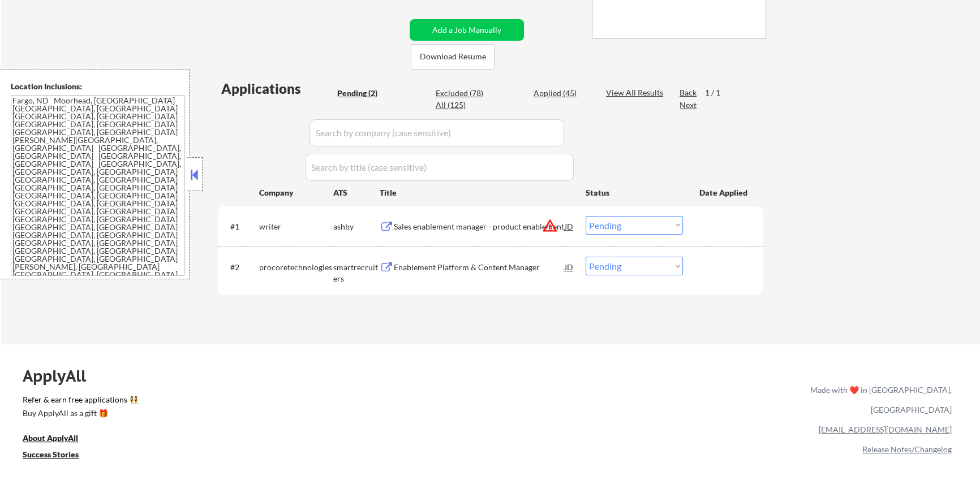 The width and height of the screenshot is (980, 480). Describe the element at coordinates (59, 456) in the screenshot. I see `a: Success Stories` at that location.